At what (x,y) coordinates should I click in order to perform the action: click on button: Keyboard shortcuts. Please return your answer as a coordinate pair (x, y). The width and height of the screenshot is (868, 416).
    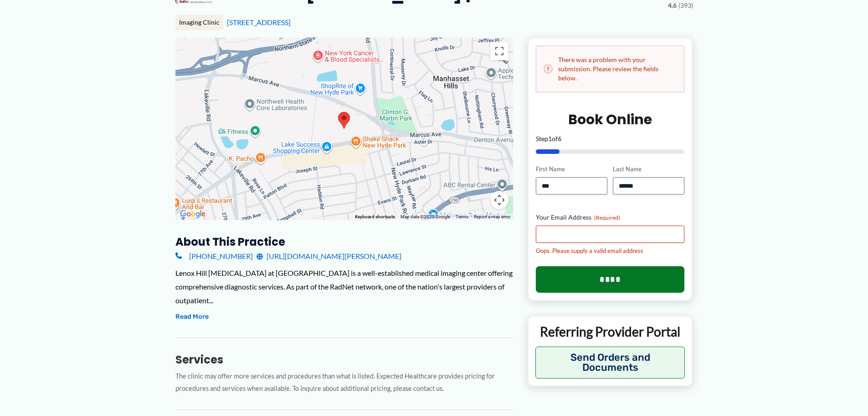
    Looking at the image, I should click on (375, 216).